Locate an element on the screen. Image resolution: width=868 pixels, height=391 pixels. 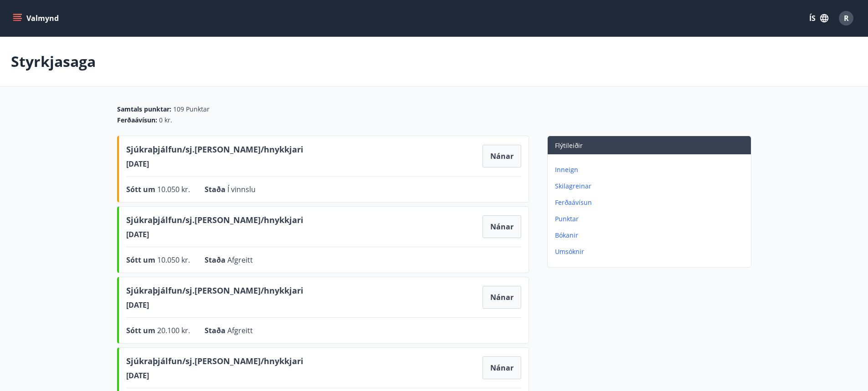
p: Punktar is located at coordinates (652, 219).